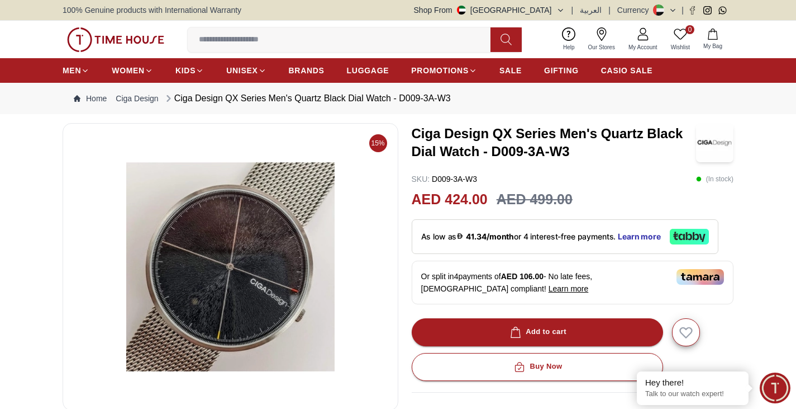  Describe the element at coordinates (602, 47) in the screenshot. I see `span: Our Stores` at that location.